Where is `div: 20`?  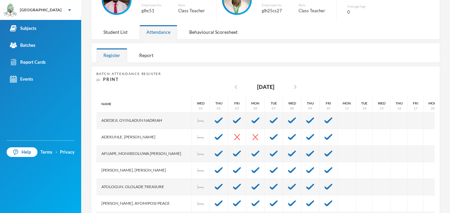 div: 20 is located at coordinates (433, 108).